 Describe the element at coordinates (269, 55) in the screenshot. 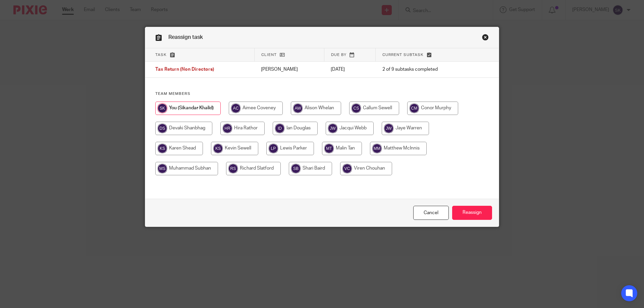

I see `span: Client` at that location.